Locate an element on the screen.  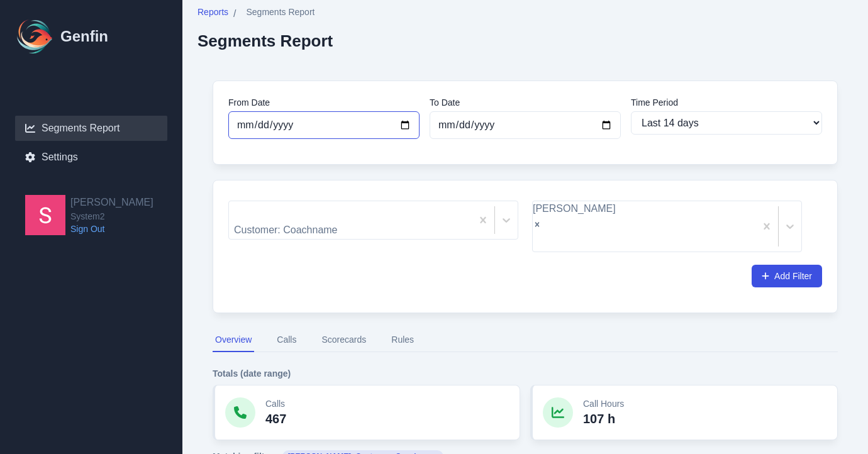
label: To Date is located at coordinates (525, 103).